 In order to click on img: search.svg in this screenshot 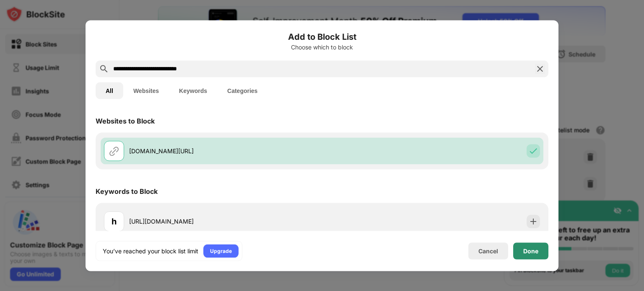, I will do `click(104, 69)`.